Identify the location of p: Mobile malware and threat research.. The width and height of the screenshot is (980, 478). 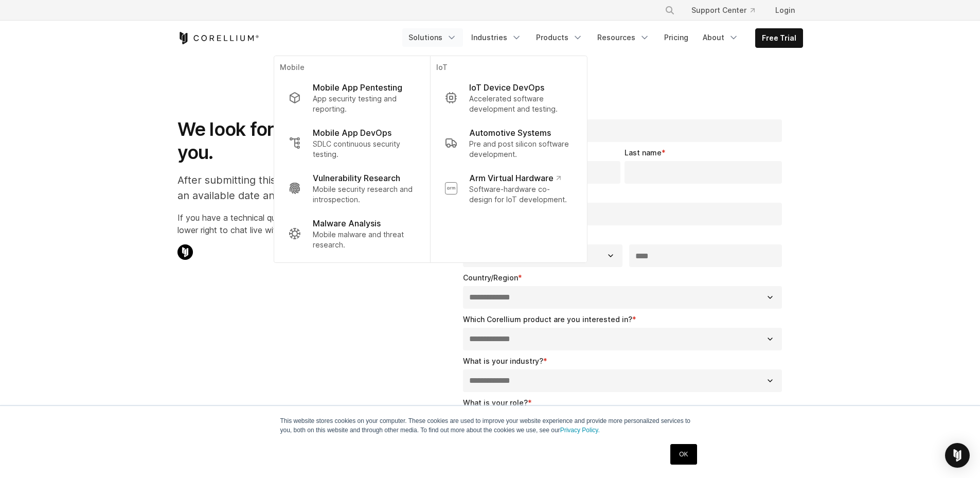
(363, 240).